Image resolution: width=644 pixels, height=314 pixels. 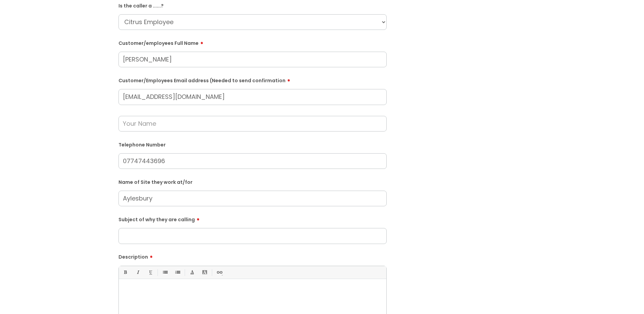 I want to click on label: Description, so click(x=253, y=255).